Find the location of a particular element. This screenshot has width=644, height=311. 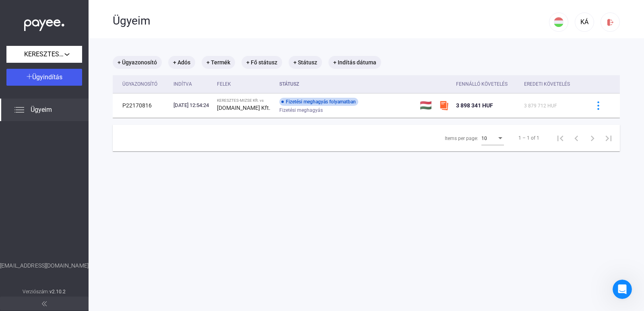

span: Ügyindítás is located at coordinates (47, 77).